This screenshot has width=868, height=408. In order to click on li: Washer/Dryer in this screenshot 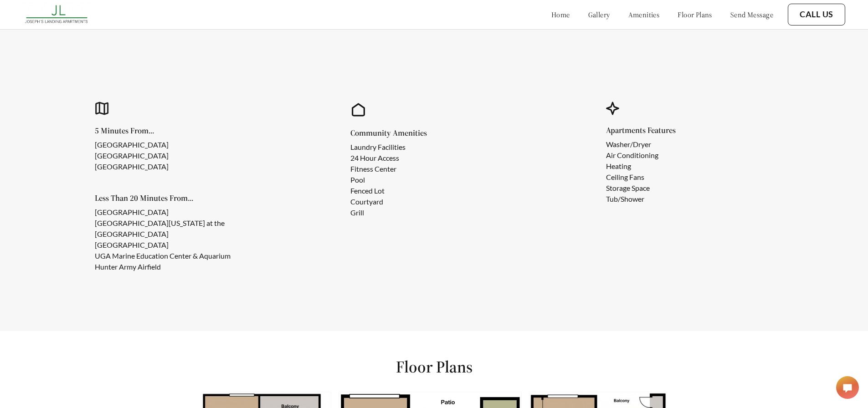, I will do `click(633, 144)`.